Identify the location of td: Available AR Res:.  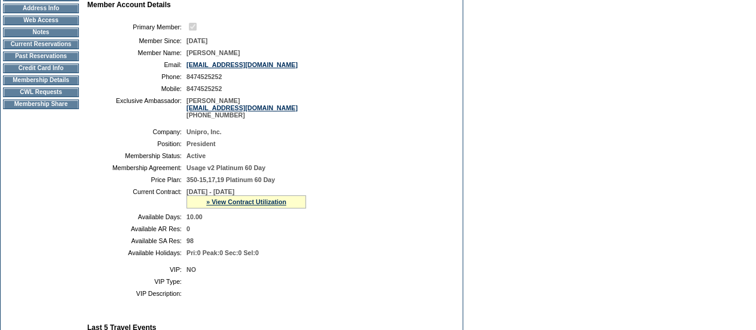
(137, 228).